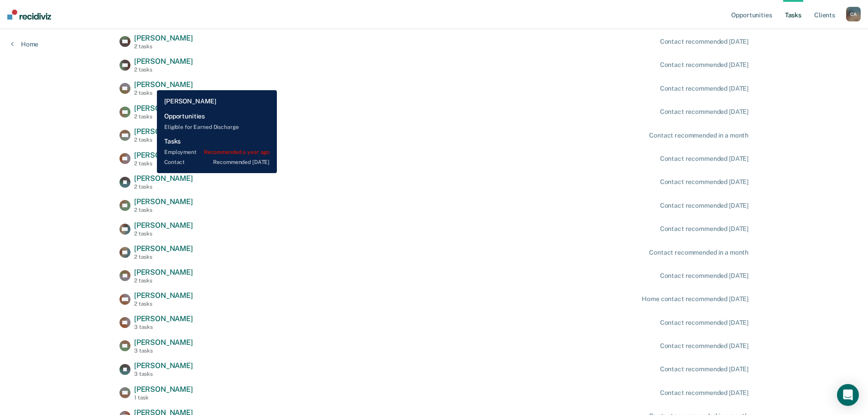 The height and width of the screenshot is (415, 868). I want to click on button: CA, so click(853, 14).